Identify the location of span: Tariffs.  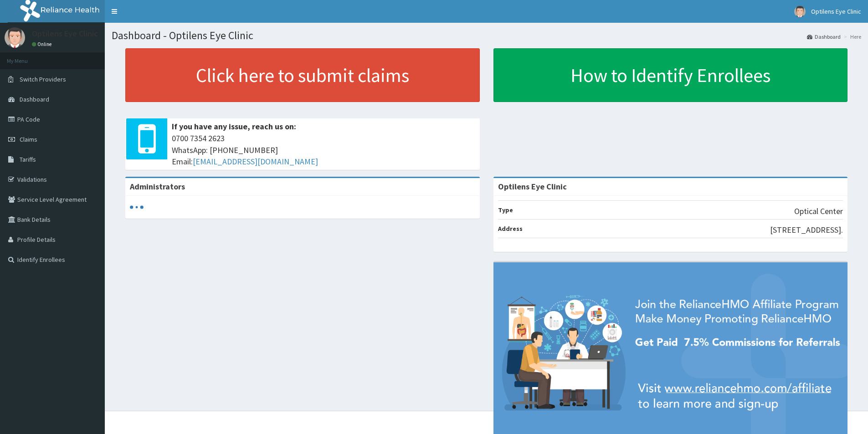
(28, 160).